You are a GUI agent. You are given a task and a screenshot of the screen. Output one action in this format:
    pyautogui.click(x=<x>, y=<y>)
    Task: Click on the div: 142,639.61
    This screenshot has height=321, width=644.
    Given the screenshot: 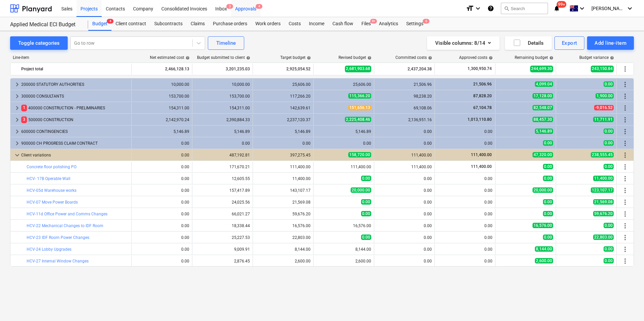 What is the action you would take?
    pyautogui.click(x=283, y=108)
    